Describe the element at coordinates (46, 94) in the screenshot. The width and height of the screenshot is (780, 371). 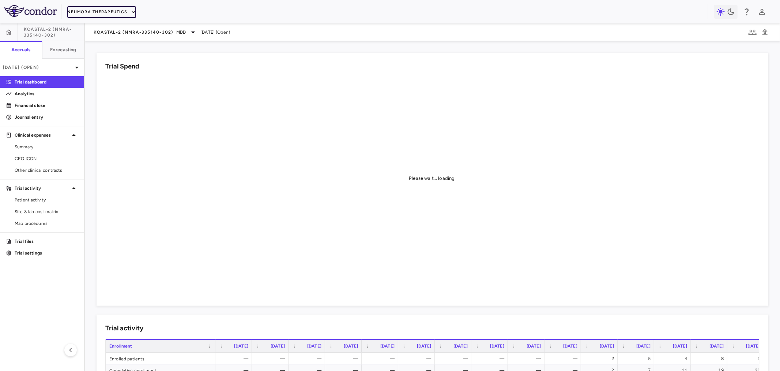
I see `p: Analytics` at that location.